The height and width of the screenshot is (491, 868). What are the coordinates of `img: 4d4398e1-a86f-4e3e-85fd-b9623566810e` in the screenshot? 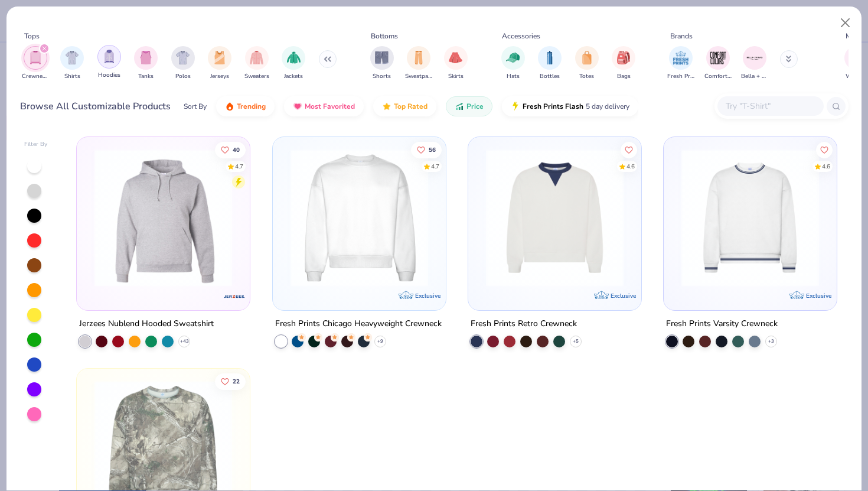 It's located at (750, 218).